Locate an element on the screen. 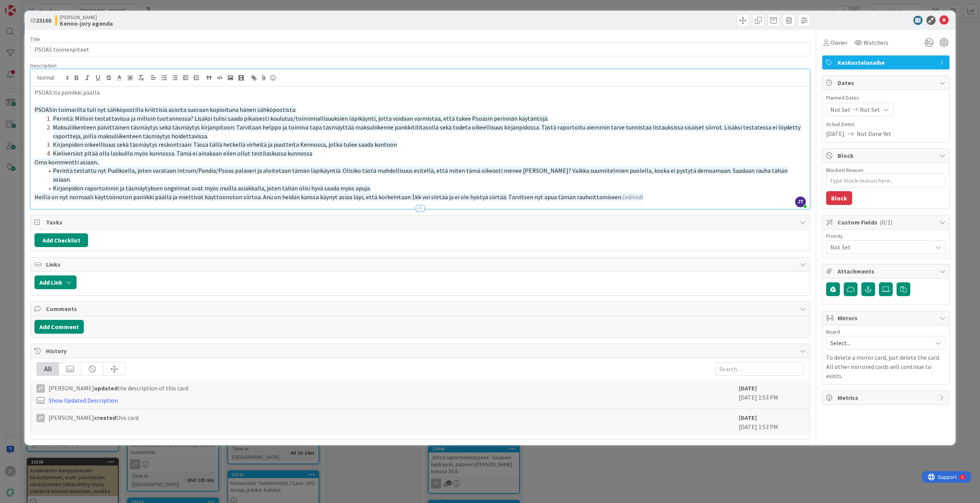  span: Actual Dates is located at coordinates (886, 124).